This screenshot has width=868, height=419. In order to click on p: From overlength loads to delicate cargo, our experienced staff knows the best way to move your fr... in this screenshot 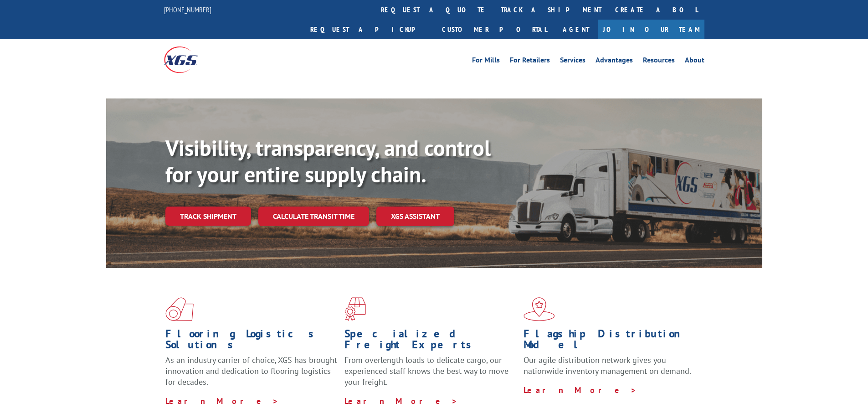, I will do `click(431, 375)`.